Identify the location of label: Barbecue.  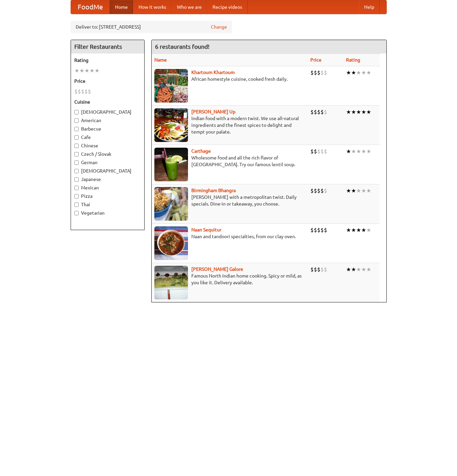
(108, 129).